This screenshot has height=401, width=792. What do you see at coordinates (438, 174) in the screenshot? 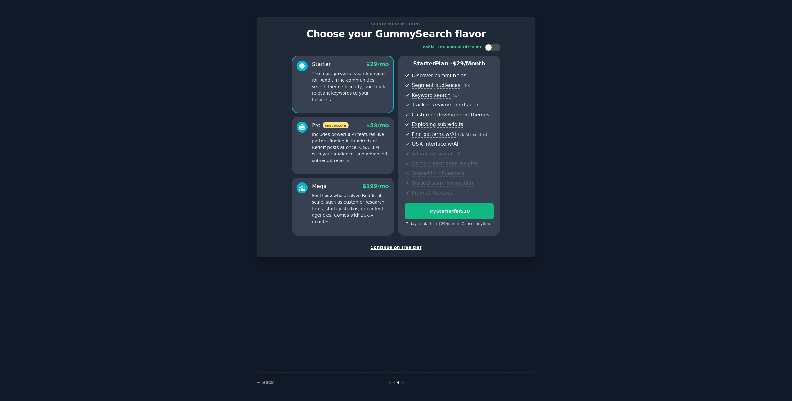
I see `span: Subreddit influencers` at bounding box center [438, 174].